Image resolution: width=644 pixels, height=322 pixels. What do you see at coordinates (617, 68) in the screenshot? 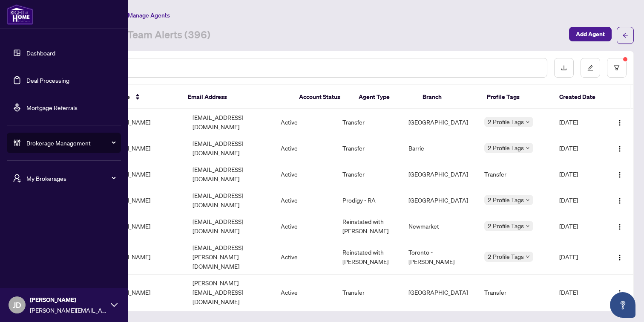
I see `button: filter` at bounding box center [617, 68].